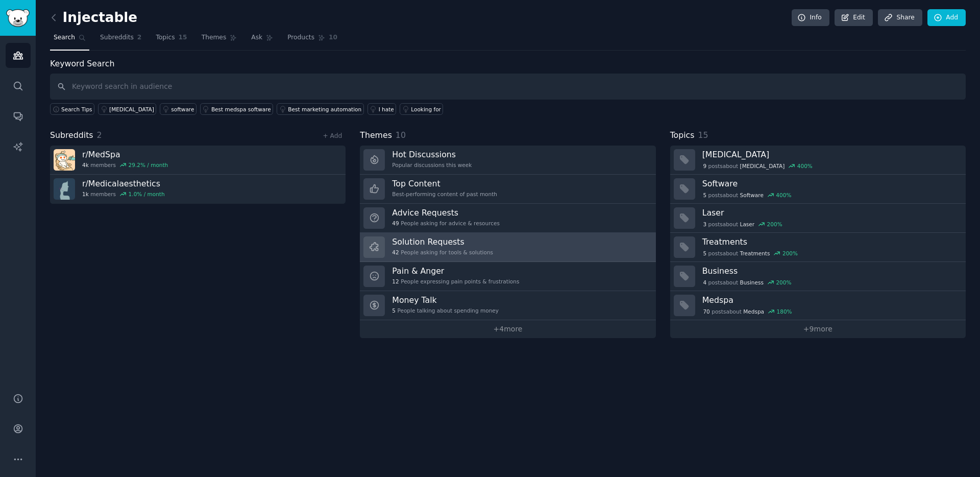  I want to click on a: Themes, so click(219, 40).